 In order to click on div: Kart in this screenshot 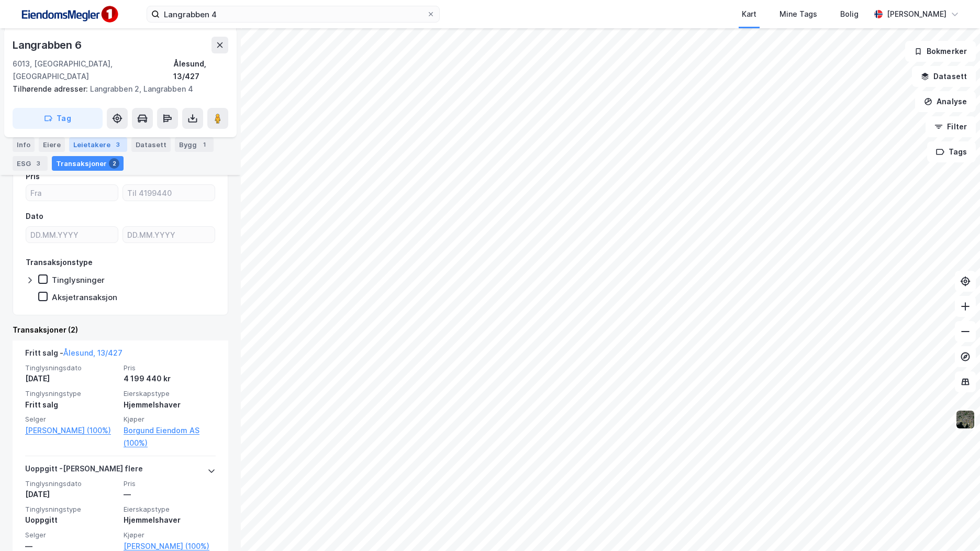, I will do `click(749, 14)`.